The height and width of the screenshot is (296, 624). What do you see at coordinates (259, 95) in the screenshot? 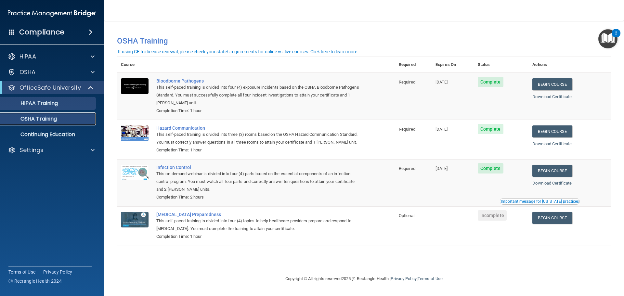
I see `div: This self-paced training is divided into four (4) exposure incidents based on the OSHA Bloodborne...` at bounding box center [259, 95].